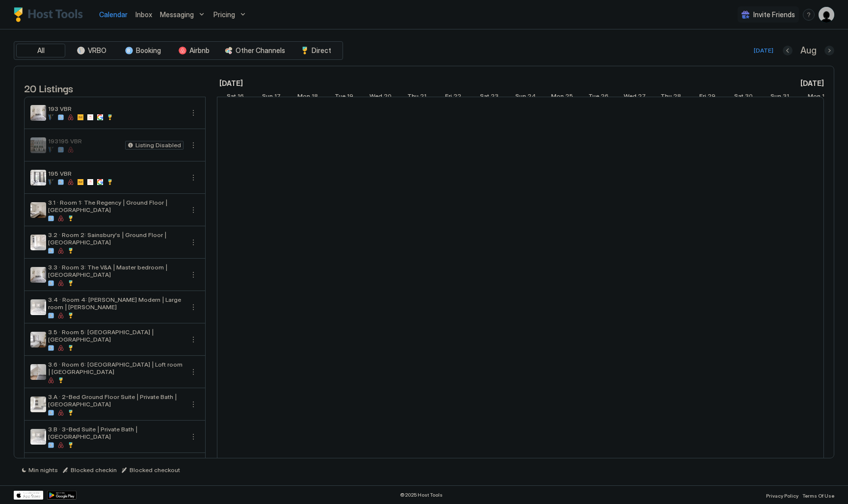  I want to click on a: Calendar, so click(114, 14).